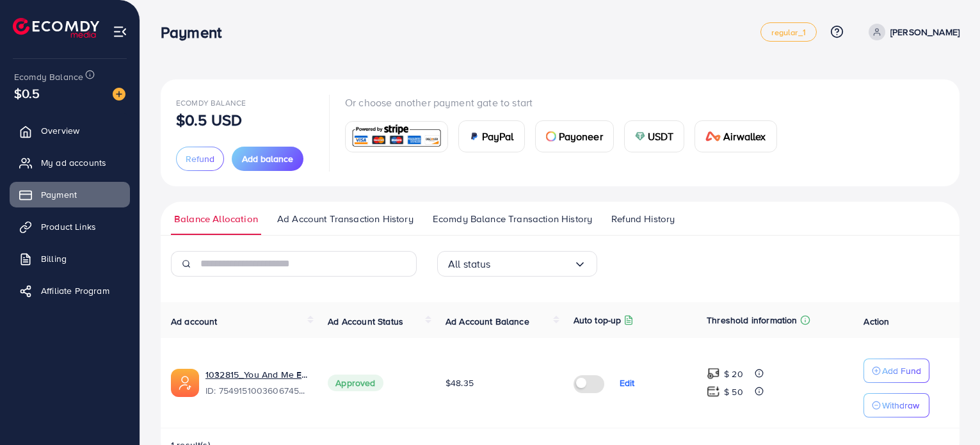  What do you see at coordinates (267, 158) in the screenshot?
I see `span: Add balance` at bounding box center [267, 158].